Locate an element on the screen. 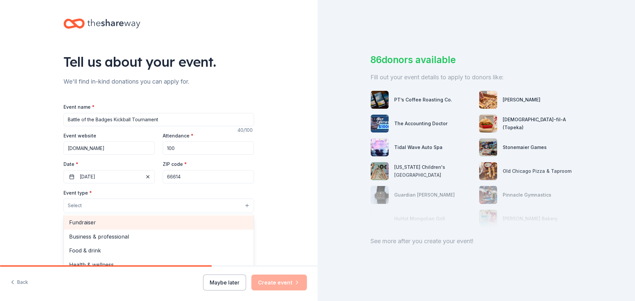 The image size is (635, 301). span: Food & drink is located at coordinates (159, 251).